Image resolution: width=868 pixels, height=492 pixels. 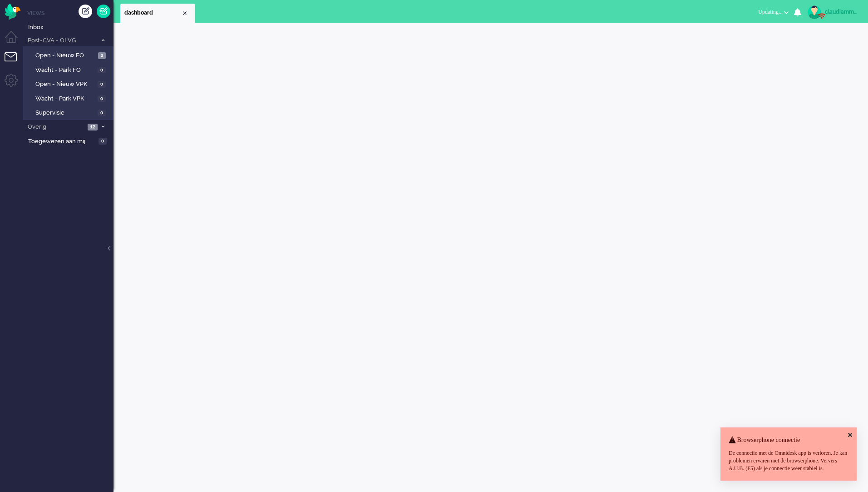 What do you see at coordinates (70, 141) in the screenshot?
I see `a: Toegewezen aan mij 0` at bounding box center [70, 141].